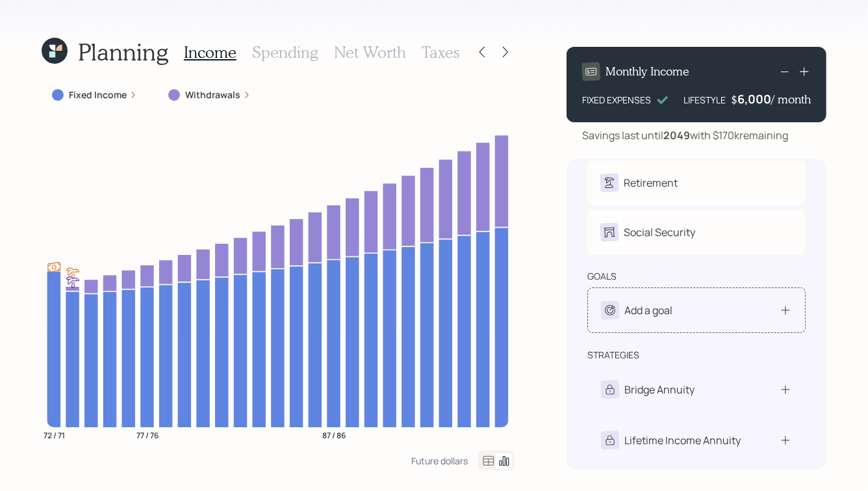 This screenshot has width=868, height=491. I want to click on tspan: 72 / 71, so click(54, 435).